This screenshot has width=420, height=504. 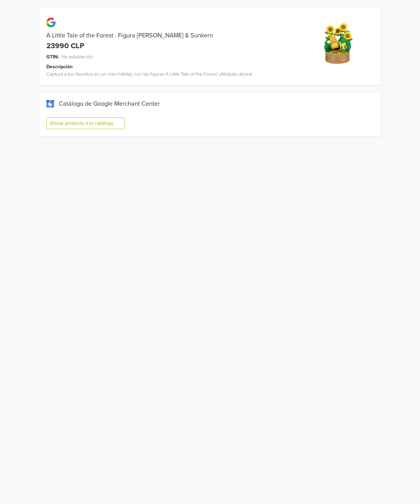 I want to click on button: Enviar producto a tu catálogo, so click(x=85, y=124).